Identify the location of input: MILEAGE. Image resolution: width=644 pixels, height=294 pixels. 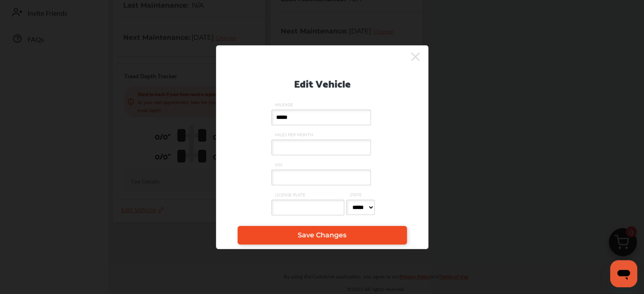
(321, 118).